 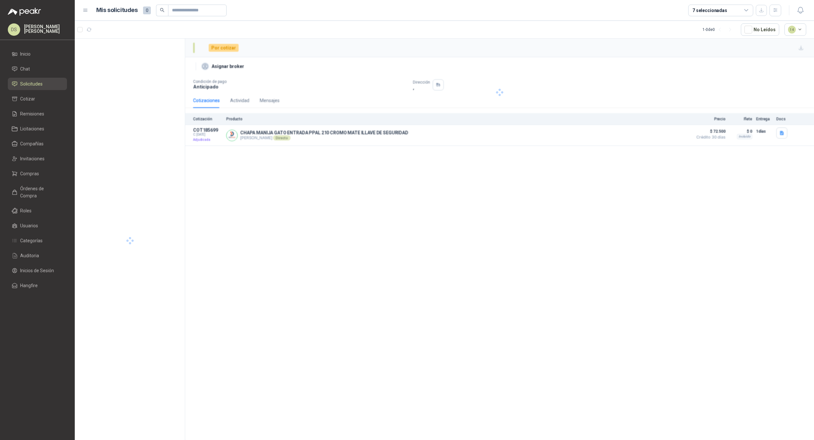 What do you see at coordinates (32, 129) in the screenshot?
I see `span: Licitaciones` at bounding box center [32, 129].